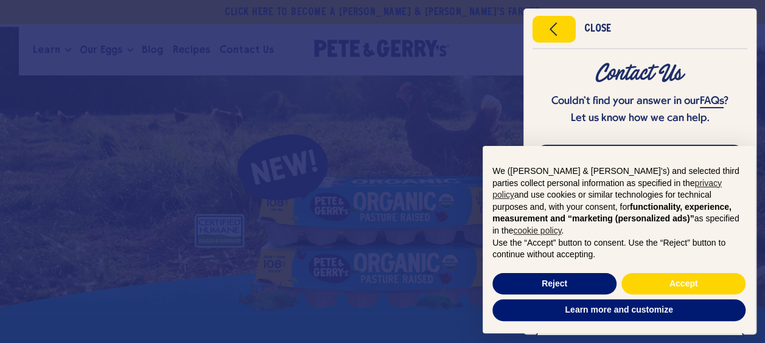 The width and height of the screenshot is (765, 343). Describe the element at coordinates (619, 240) in the screenshot. I see `div: Notice` at that location.